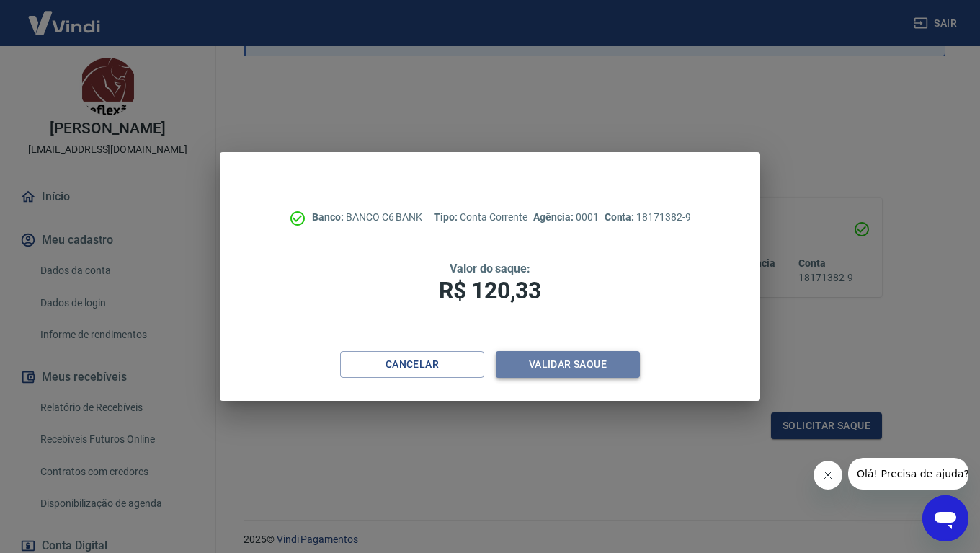  I want to click on p: Conta Corrente, so click(481, 217).